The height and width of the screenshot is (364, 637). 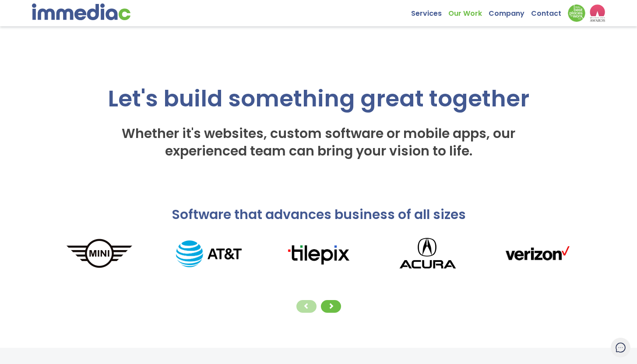 I want to click on img: MINI_logo.png, so click(x=100, y=253).